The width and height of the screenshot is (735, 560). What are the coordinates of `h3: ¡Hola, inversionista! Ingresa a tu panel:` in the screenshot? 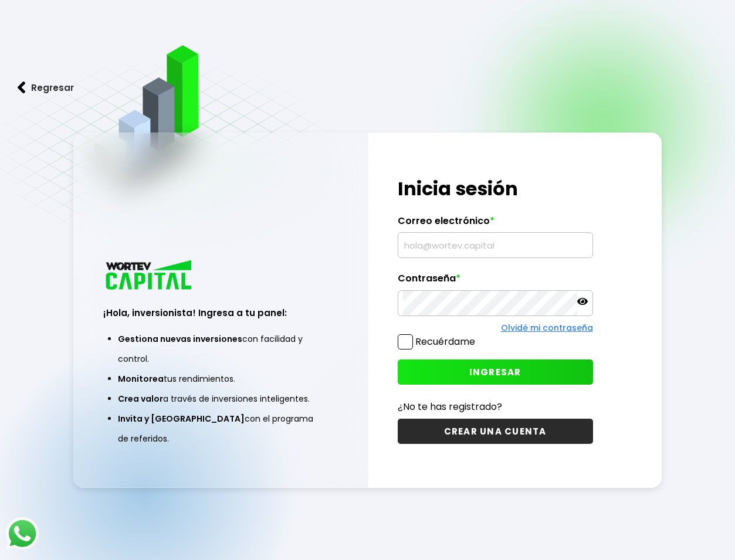 It's located at (220, 312).